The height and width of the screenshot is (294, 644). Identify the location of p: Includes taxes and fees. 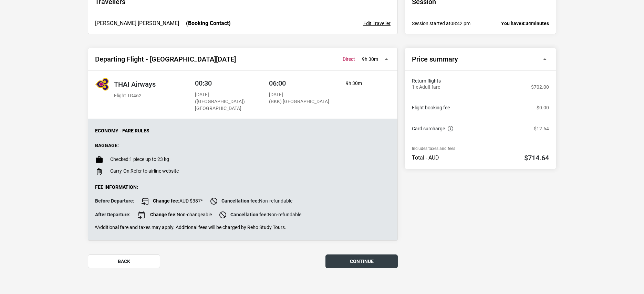
(480, 149).